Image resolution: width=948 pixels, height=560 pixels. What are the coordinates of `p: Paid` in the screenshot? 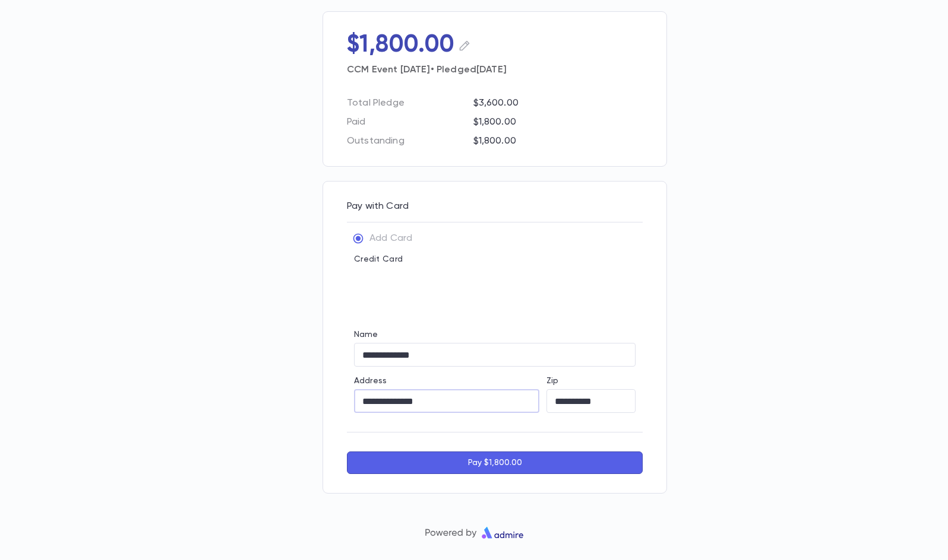 It's located at (406, 122).